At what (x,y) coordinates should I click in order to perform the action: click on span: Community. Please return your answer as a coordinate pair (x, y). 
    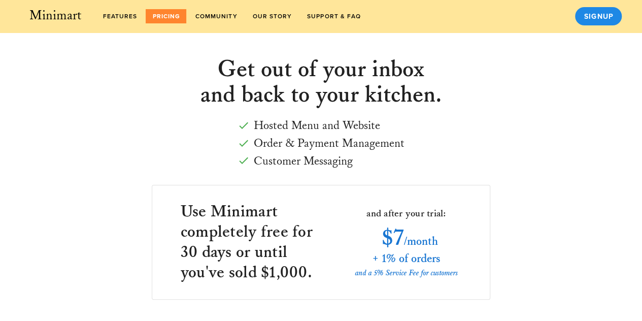
    Looking at the image, I should click on (216, 16).